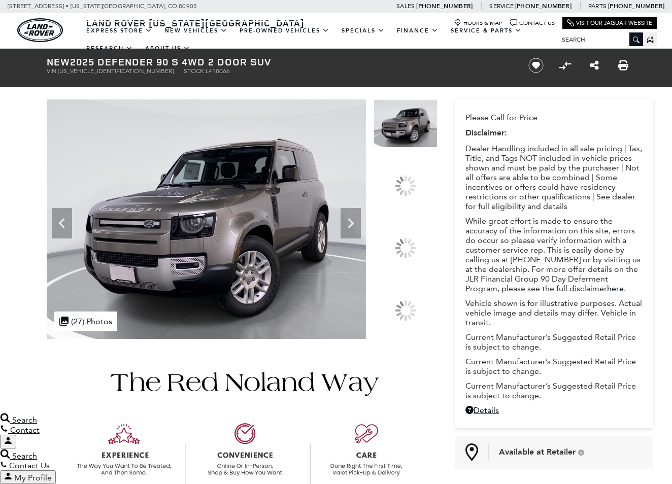  What do you see at coordinates (119, 30) in the screenshot?
I see `a: EXPRESS STORE` at bounding box center [119, 30].